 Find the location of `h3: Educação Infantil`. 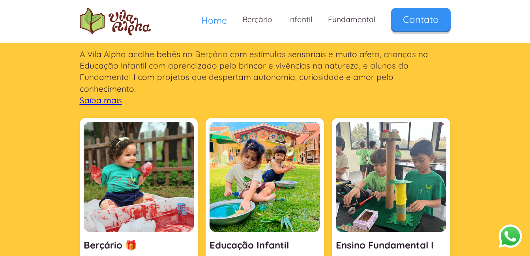

h3: Educação Infantil is located at coordinates (265, 245).